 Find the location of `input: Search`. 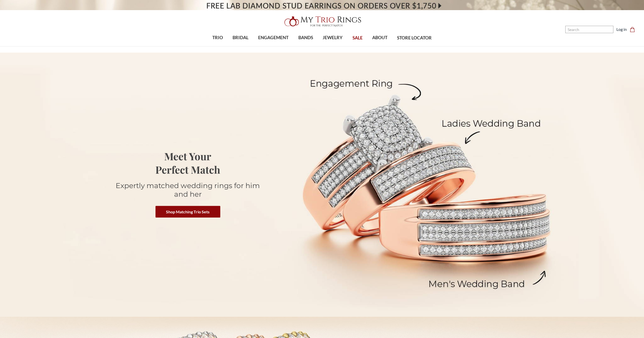

input: Search is located at coordinates (589, 29).